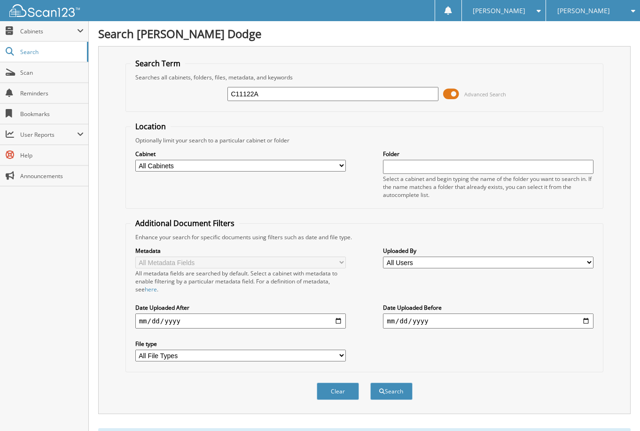  Describe the element at coordinates (150, 126) in the screenshot. I see `legend: Location` at that location.